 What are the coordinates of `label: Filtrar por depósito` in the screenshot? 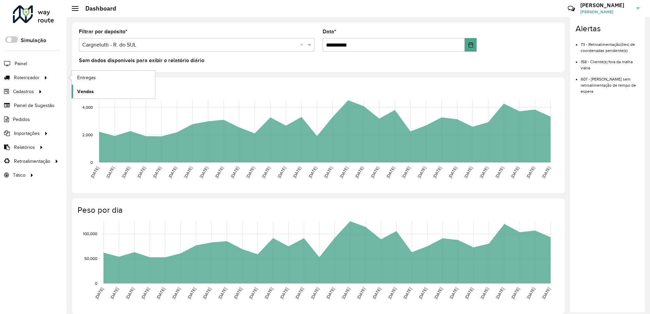 It's located at (103, 32).